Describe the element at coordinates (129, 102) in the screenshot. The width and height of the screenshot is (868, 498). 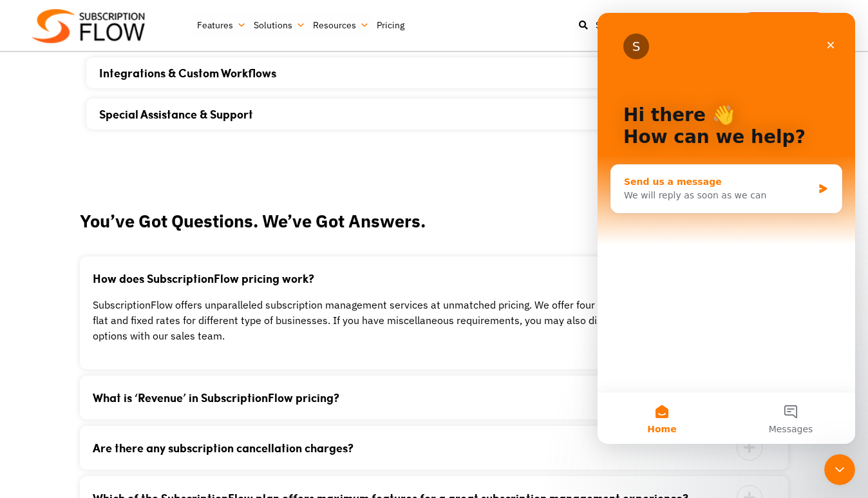
I see `p: Hi there 👋` at that location.